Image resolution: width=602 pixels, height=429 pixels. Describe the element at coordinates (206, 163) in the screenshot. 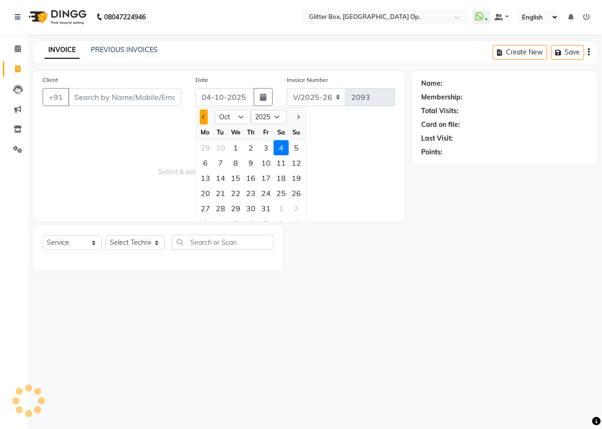

I see `div: Monday, October 6, 2025` at that location.